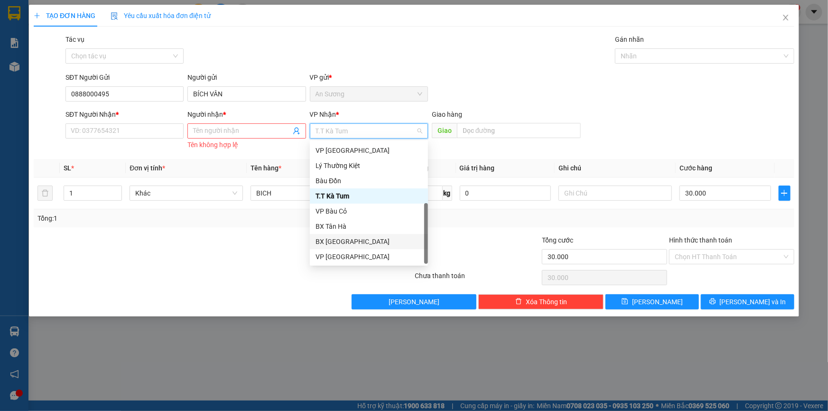 The image size is (828, 411). Describe the element at coordinates (323, 114) in the screenshot. I see `span: VP Nhận` at that location.